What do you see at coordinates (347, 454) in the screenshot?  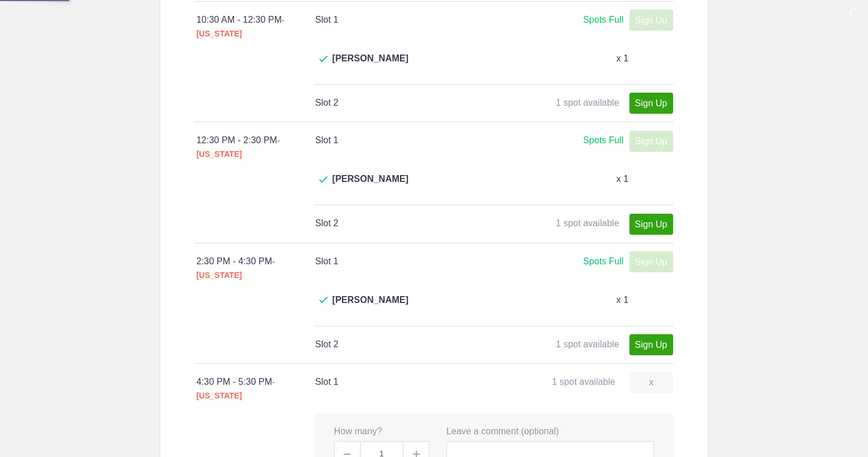 I see `img: Minus gray` at bounding box center [347, 454].